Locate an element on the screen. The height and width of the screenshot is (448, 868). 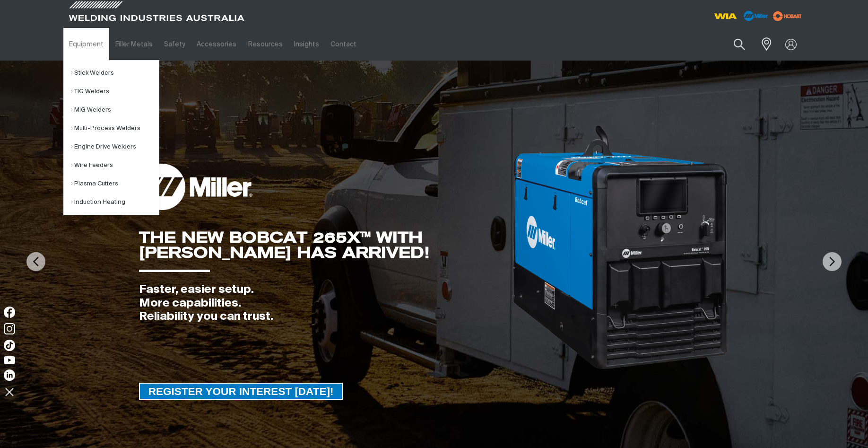
a: MIG Welders is located at coordinates (115, 110).